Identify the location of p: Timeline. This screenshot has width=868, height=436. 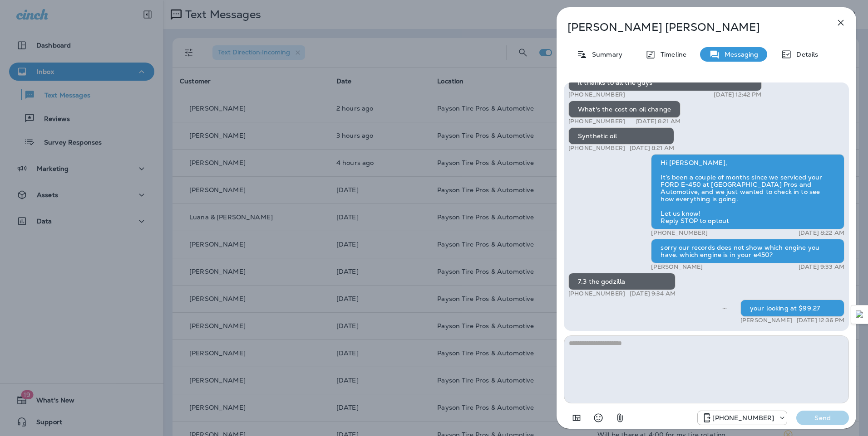
(671, 54).